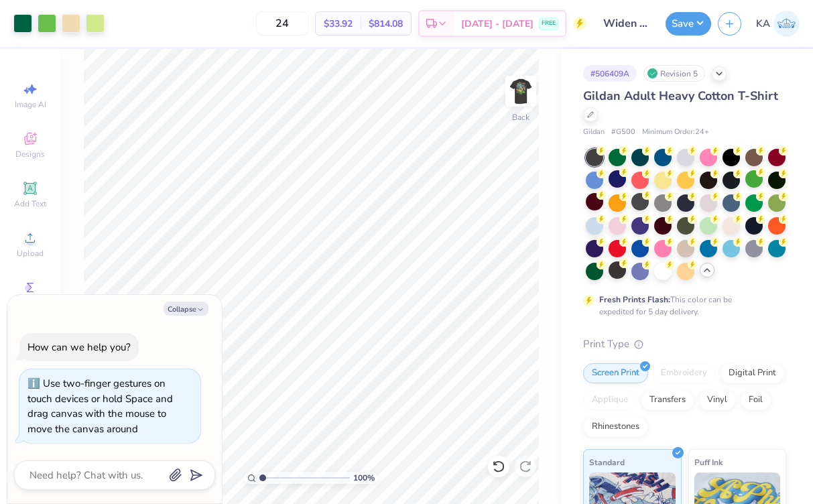  What do you see at coordinates (682, 305) in the screenshot?
I see `div: This color can be expedited for 5 day delivery.` at bounding box center [682, 305].